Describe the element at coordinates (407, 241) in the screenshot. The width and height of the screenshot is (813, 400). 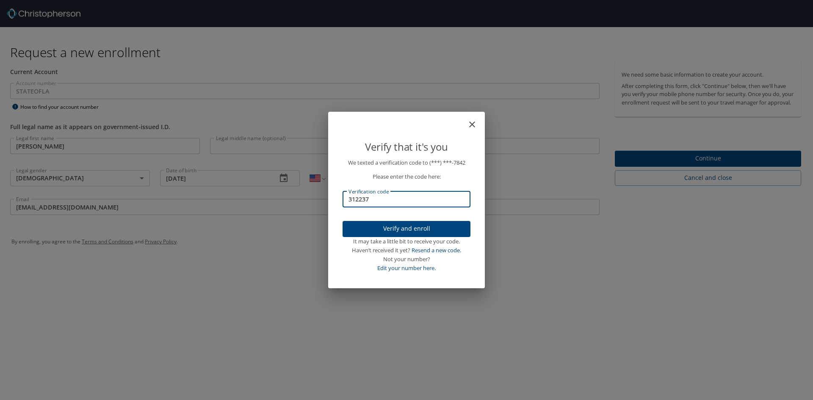
I see `div: It may take a little bit to receive your code.` at that location.